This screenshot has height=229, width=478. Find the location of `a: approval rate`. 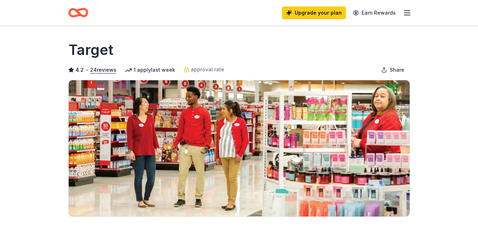

a: approval rate is located at coordinates (204, 69).